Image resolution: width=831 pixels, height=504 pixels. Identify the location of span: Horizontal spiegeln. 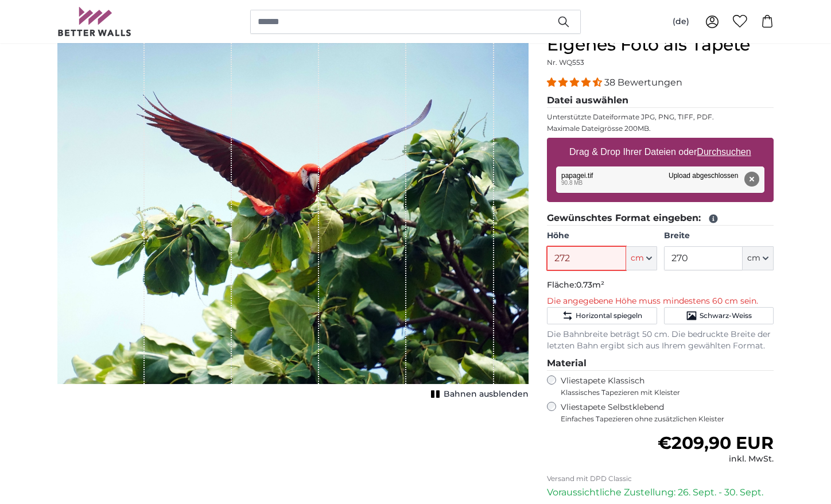
(609, 316).